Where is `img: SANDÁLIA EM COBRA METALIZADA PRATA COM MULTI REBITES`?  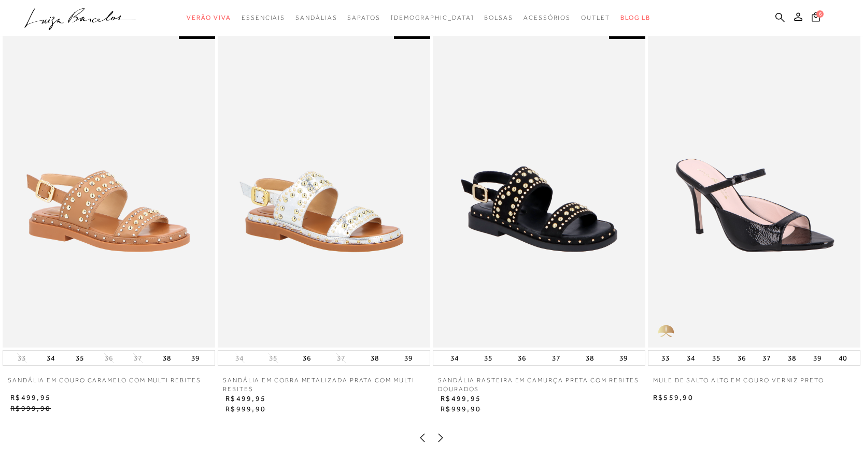 img: SANDÁLIA EM COBRA METALIZADA PRATA COM MULTI REBITES is located at coordinates (324, 188).